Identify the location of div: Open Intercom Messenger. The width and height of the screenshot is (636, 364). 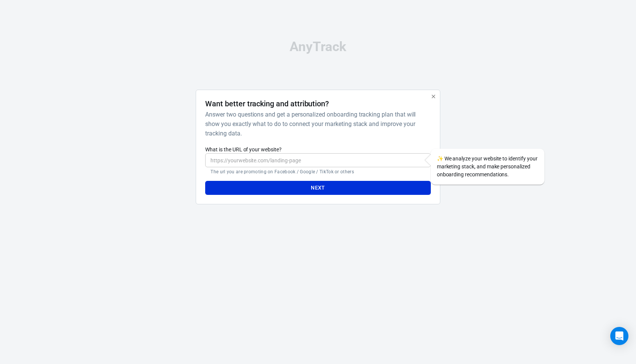
(619, 336).